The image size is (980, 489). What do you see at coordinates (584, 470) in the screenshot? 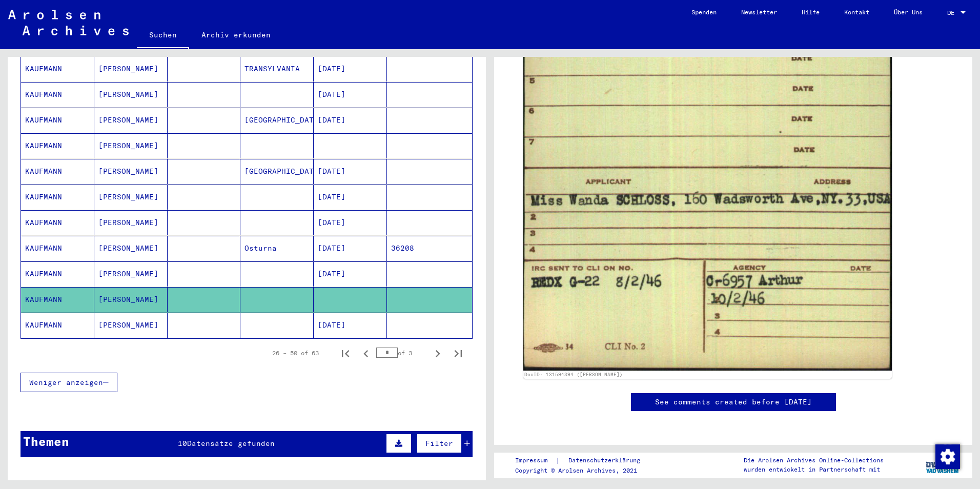
I see `p: Copyright © Arolsen Archives, 2021` at bounding box center [584, 470].